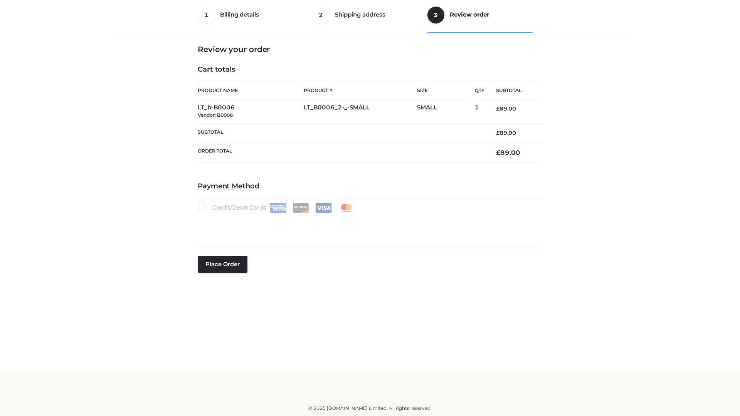  I want to click on th: Qty, so click(479, 91).